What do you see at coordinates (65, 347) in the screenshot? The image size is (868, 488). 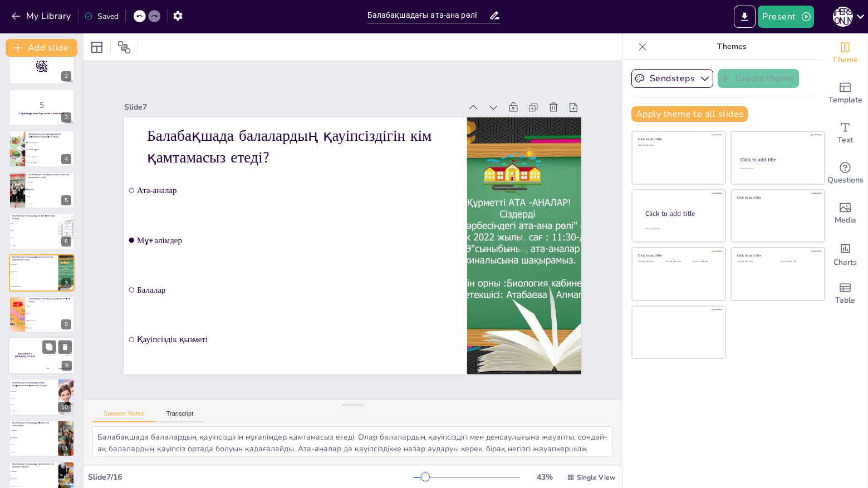 I see `button: Delete Slide` at bounding box center [65, 347].